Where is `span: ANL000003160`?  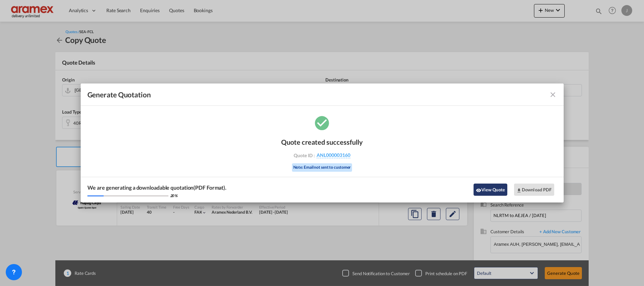 span: ANL000003160 is located at coordinates (334, 155).